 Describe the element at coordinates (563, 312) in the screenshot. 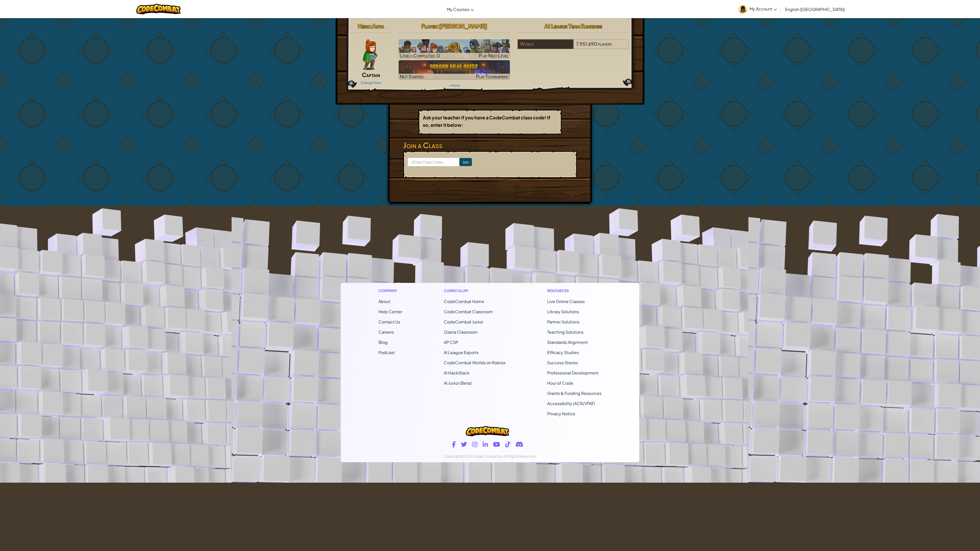

I see `a: Library Solutions` at that location.